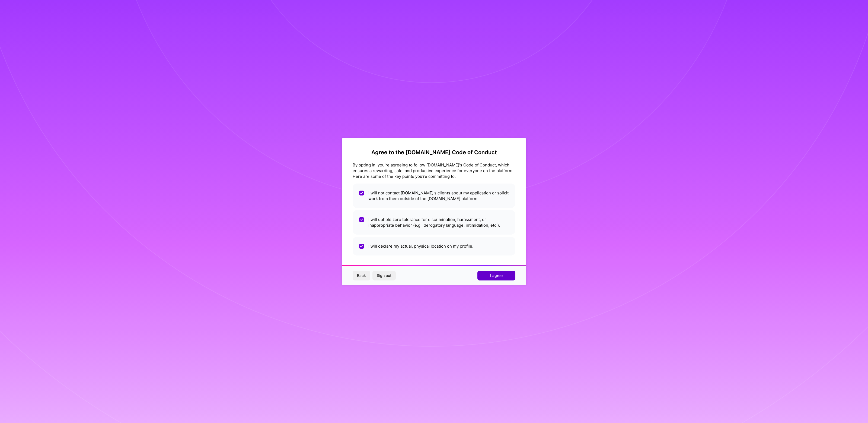 The height and width of the screenshot is (423, 868). Describe the element at coordinates (384, 276) in the screenshot. I see `button: Sign out` at that location.